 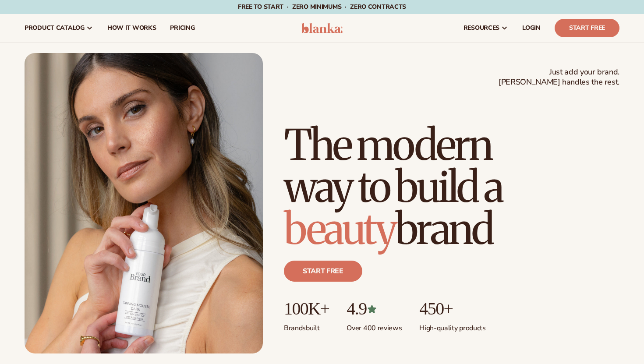 I want to click on span: beauty, so click(x=340, y=229).